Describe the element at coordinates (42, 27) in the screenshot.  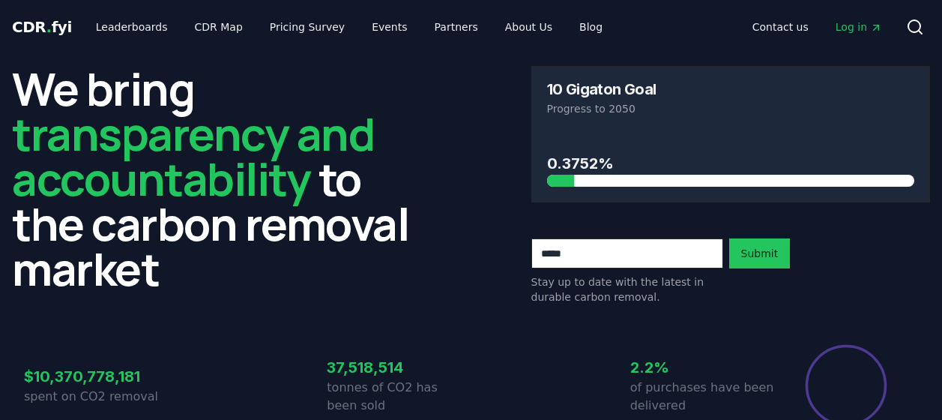
I see `a: CDR.fyi` at that location.